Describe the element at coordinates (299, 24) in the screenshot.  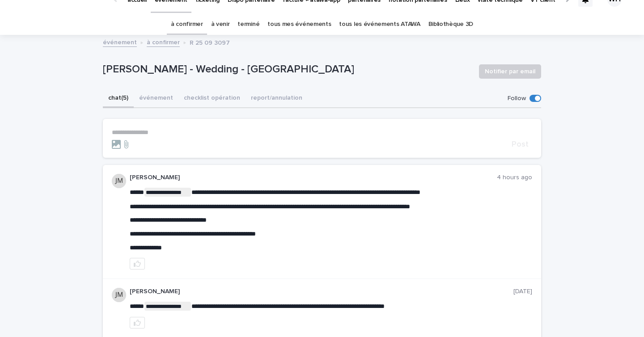
I see `a: tous mes événements` at that location.